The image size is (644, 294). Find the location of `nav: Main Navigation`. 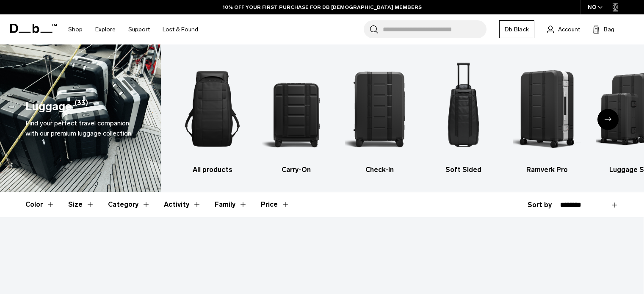

nav: Main Navigation is located at coordinates (133, 29).